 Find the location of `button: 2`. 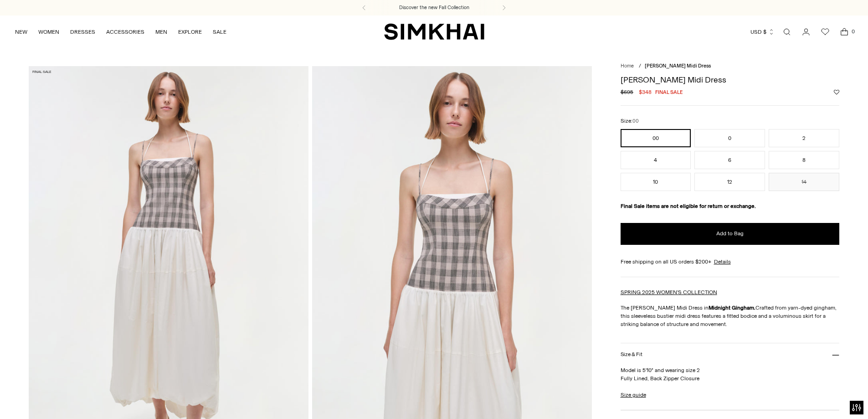

button: 2 is located at coordinates (804, 138).